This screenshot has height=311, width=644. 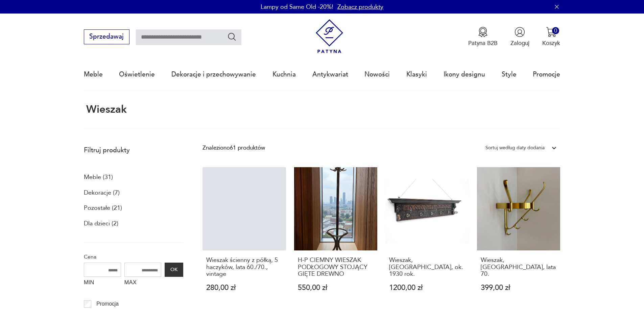 I want to click on a: Promocje, so click(x=546, y=75).